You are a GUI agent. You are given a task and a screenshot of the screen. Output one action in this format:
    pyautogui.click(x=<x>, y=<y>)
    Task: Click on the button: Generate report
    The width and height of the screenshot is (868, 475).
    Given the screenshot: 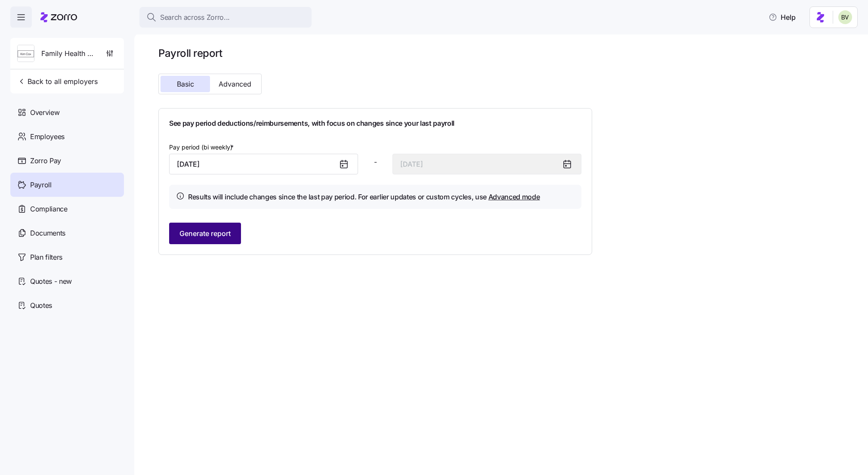 What is the action you would take?
    pyautogui.click(x=205, y=233)
    